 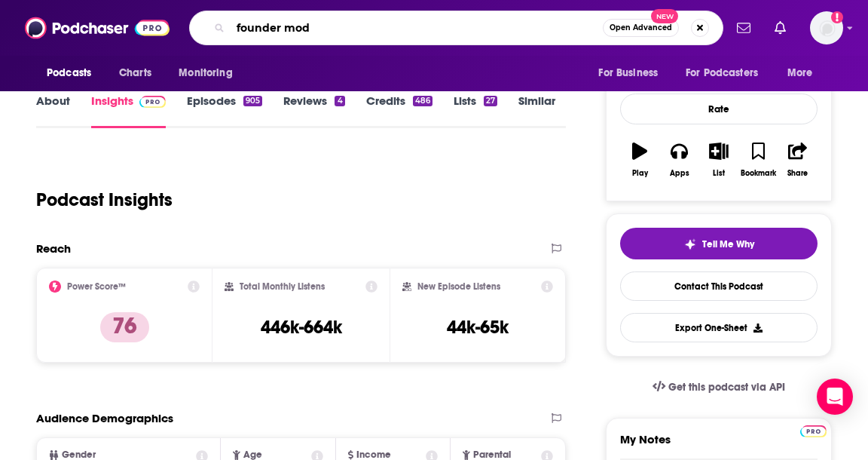 What do you see at coordinates (800, 73) in the screenshot?
I see `span: More` at bounding box center [800, 73].